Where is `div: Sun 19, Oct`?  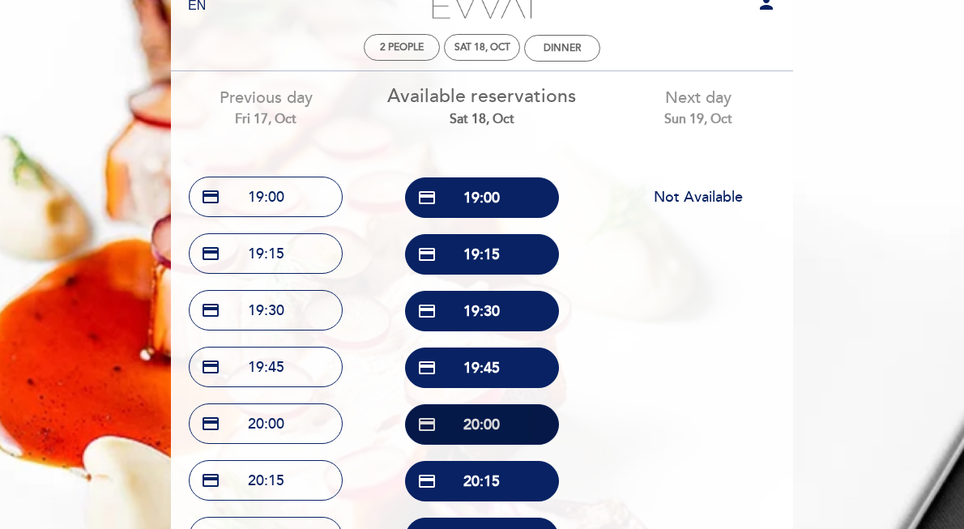
div: Sun 19, Oct is located at coordinates (697, 119).